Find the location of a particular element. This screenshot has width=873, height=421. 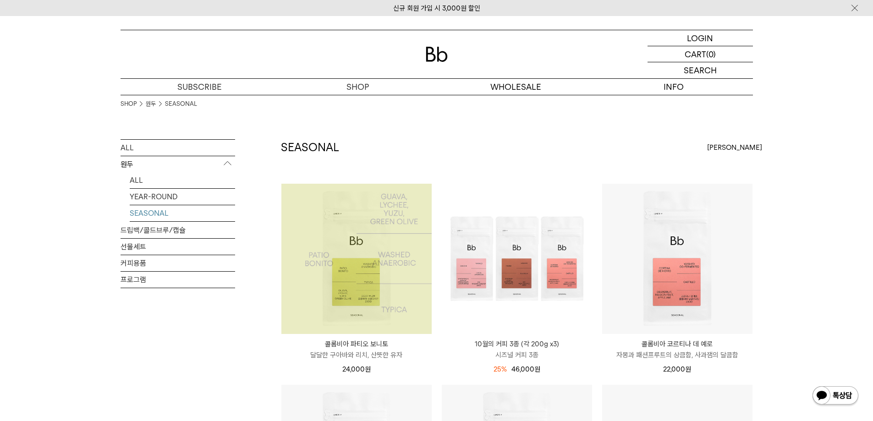

div: 25% is located at coordinates (500, 369).